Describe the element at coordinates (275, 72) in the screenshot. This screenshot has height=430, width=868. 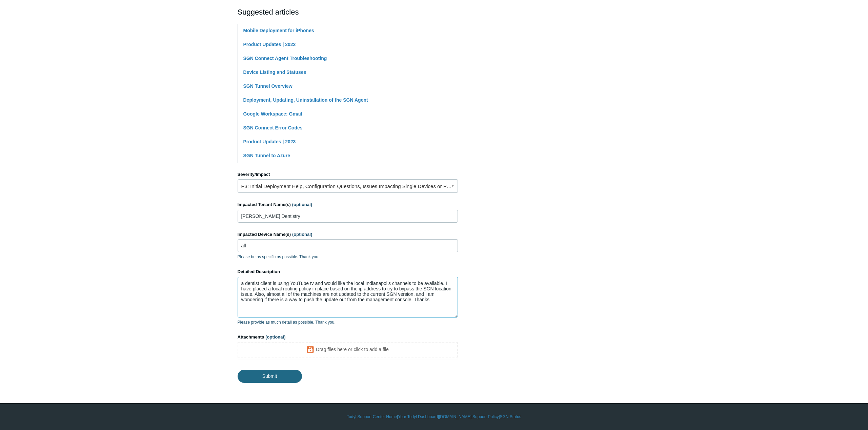
I see `a: Device Listing and Statuses` at that location.